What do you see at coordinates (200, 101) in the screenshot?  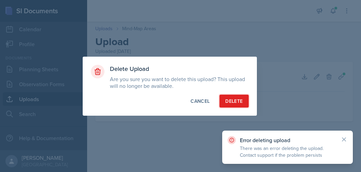 I see `button: Cancel` at bounding box center [200, 101].